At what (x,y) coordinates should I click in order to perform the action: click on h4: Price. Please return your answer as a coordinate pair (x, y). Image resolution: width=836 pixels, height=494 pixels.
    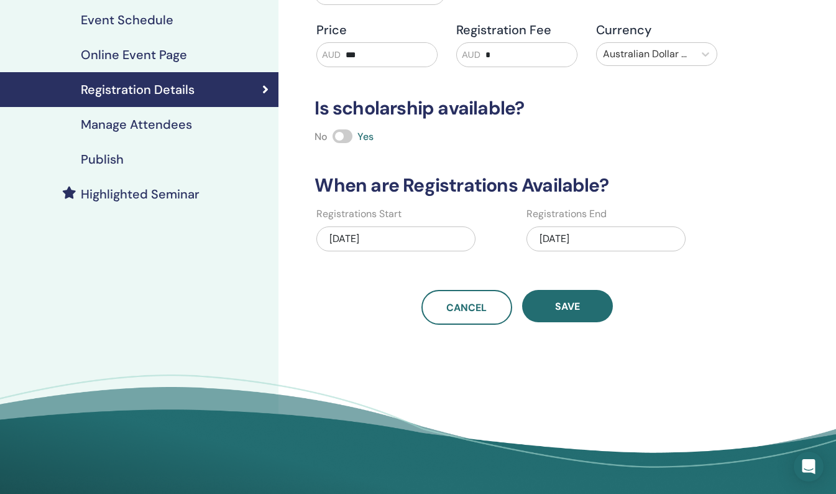
    Looking at the image, I should click on (377, 30).